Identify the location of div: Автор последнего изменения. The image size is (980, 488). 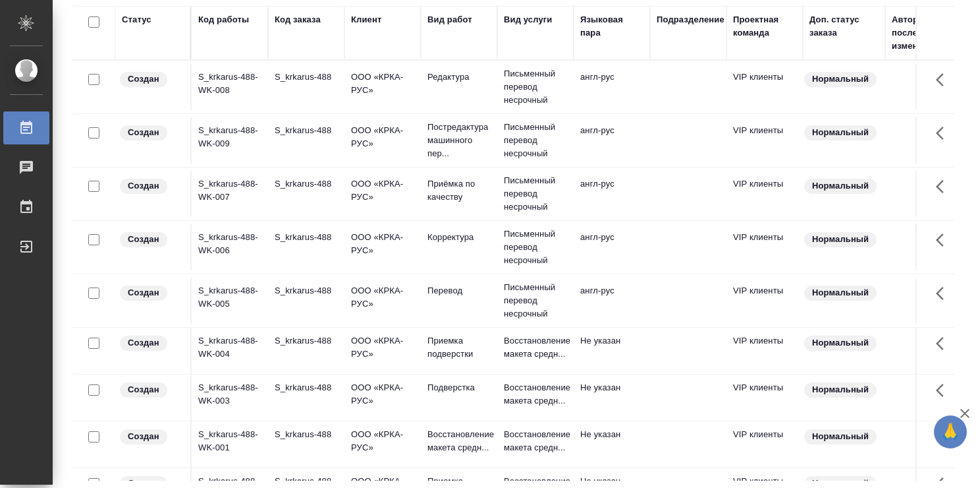
(924, 33).